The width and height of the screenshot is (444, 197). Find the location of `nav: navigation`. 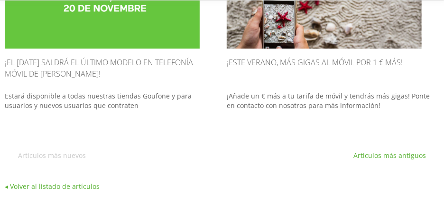

nav: navigation is located at coordinates (222, 155).